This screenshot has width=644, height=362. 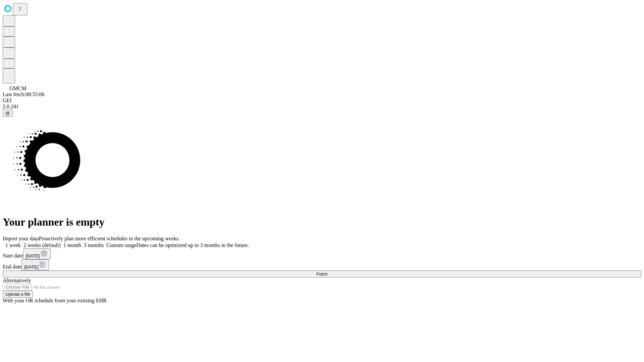 What do you see at coordinates (18, 294) in the screenshot?
I see `button: Upload a file` at bounding box center [18, 294].